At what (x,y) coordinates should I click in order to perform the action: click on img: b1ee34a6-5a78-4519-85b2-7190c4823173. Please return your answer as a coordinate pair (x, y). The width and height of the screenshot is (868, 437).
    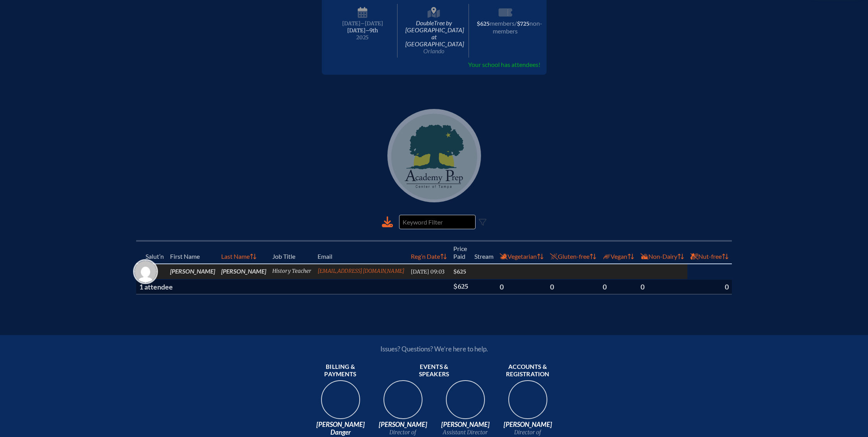
    Looking at the image, I should click on (528, 403).